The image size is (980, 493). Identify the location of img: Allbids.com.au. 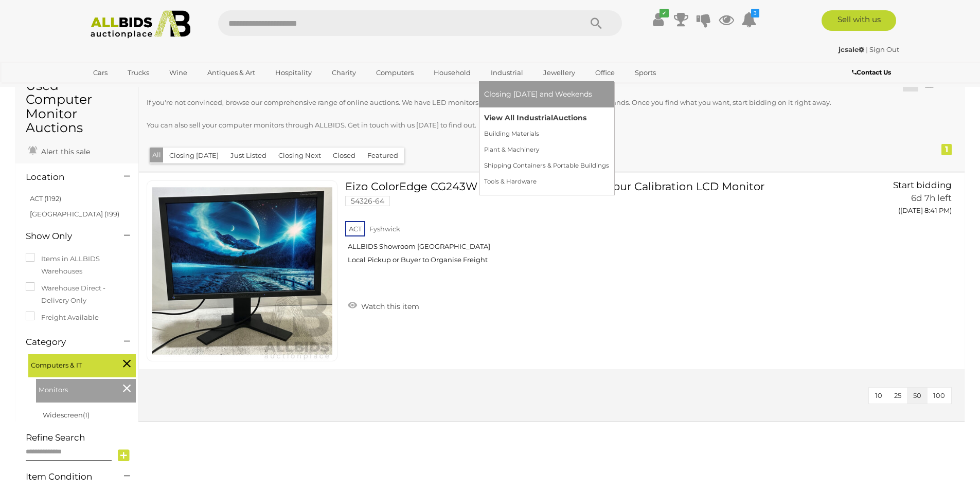
(141, 24).